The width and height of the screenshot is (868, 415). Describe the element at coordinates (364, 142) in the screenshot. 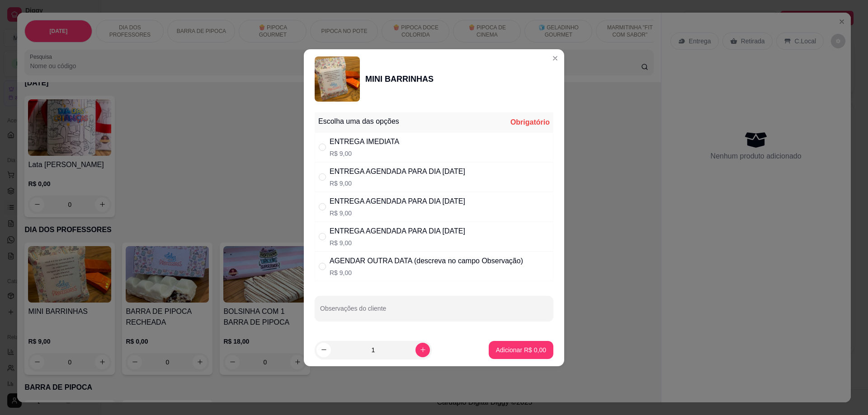

I see `div: ENTREGA IMEDIATA` at that location.